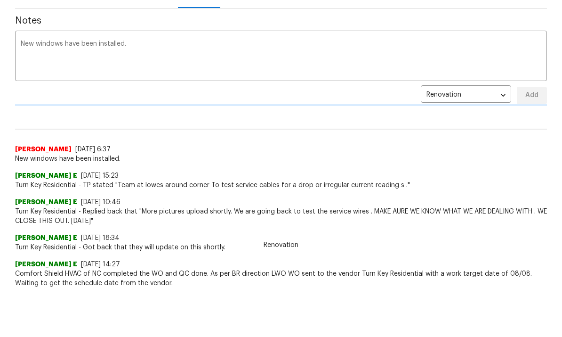 The width and height of the screenshot is (562, 337). I want to click on span: Turn Key Residential - TP stated "Team at lowes around corner To test service cables for a drop o..., so click(281, 185).